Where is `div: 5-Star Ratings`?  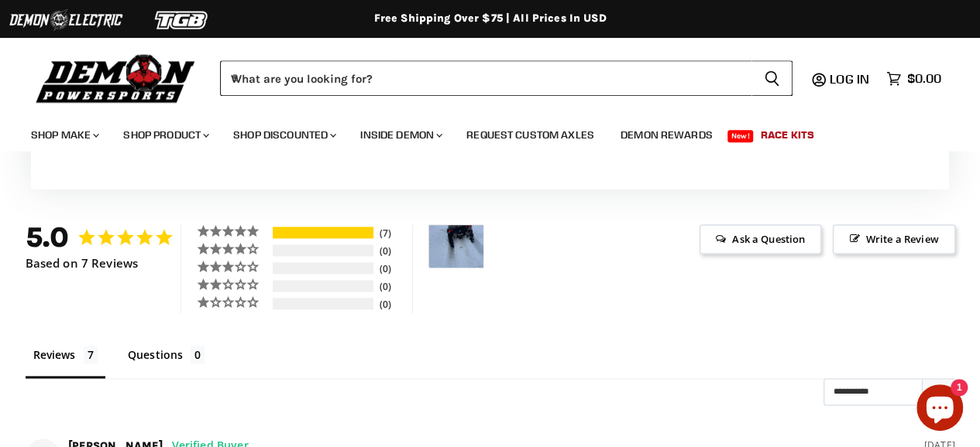 div: 5-Star Ratings is located at coordinates (323, 232).